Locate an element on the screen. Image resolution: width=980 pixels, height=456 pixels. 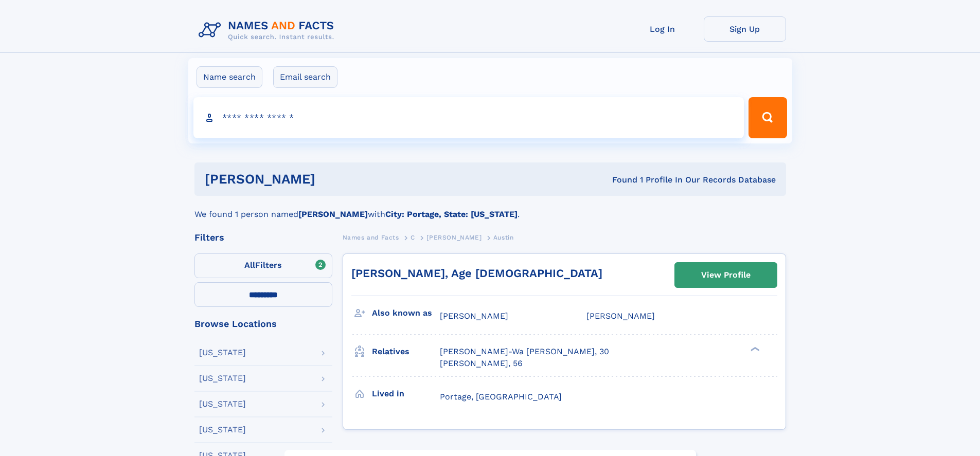
span: All is located at coordinates (249, 265).